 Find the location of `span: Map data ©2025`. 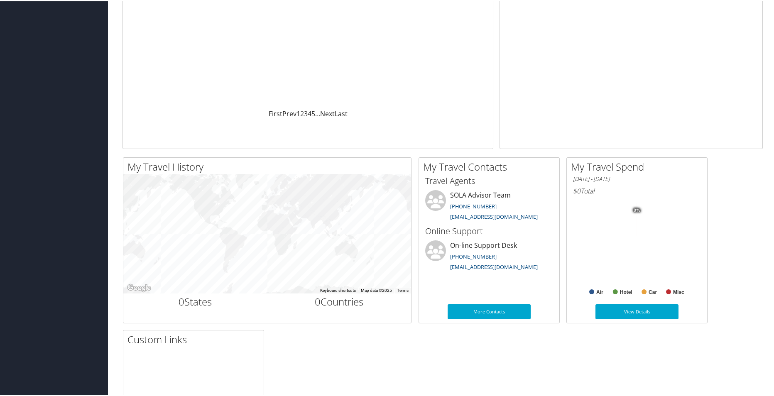

span: Map data ©2025 is located at coordinates (376, 289).